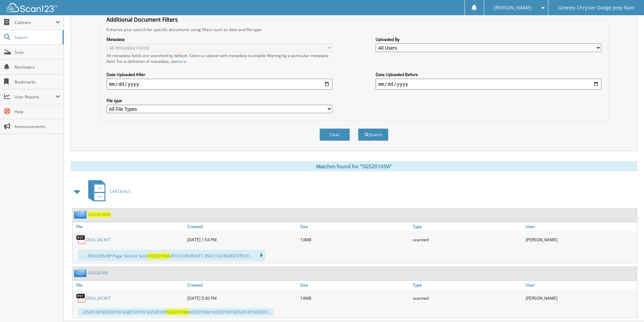 The width and height of the screenshot is (644, 322). What do you see at coordinates (219, 39) in the screenshot?
I see `label: Metadata` at bounding box center [219, 39].